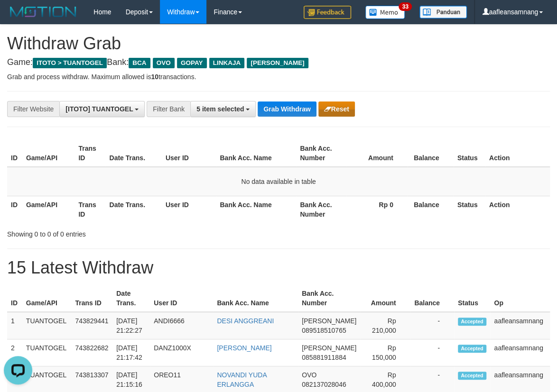 The image size is (557, 392). I want to click on td: 743829441, so click(91, 326).